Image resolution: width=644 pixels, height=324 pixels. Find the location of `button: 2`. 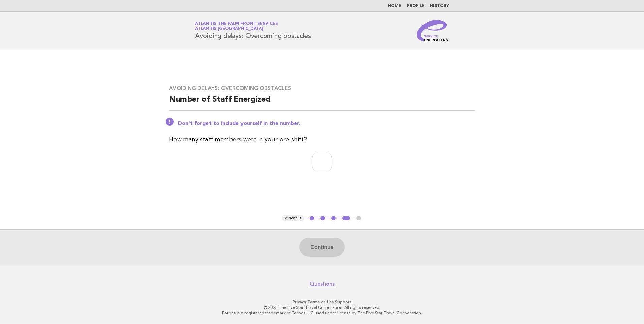

button: 2 is located at coordinates (323, 218).